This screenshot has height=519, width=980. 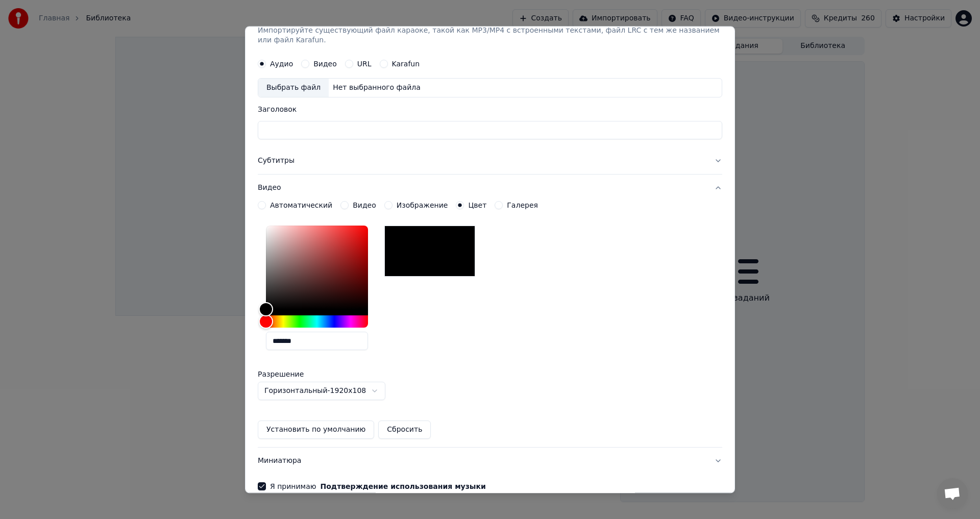 What do you see at coordinates (403, 487) in the screenshot?
I see `button: Я принимаю` at bounding box center [403, 487].